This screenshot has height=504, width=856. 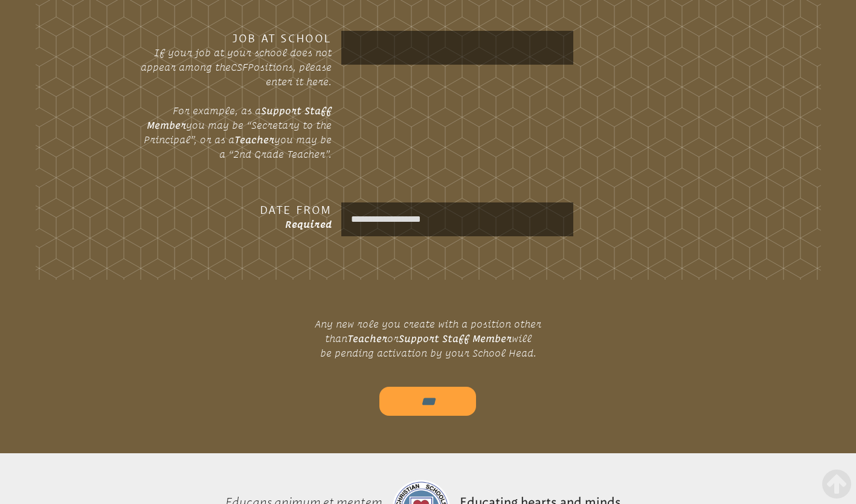 What do you see at coordinates (235, 38) in the screenshot?
I see `h3: Job at School` at bounding box center [235, 38].